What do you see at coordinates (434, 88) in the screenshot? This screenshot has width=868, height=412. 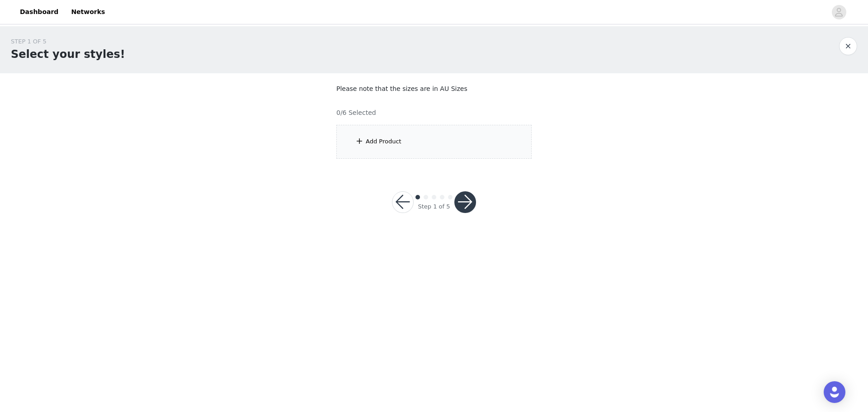 I see `p: Please note that the sizes are in AU Sizes` at bounding box center [434, 88].